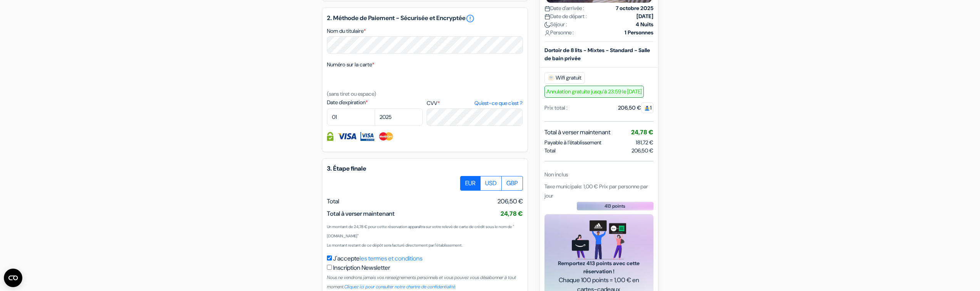 This screenshot has height=291, width=980. I want to click on small: Nous ne vendrons jamais vos renseignements personnels et vous pouvez vous désabonner à tout moment., so click(422, 282).